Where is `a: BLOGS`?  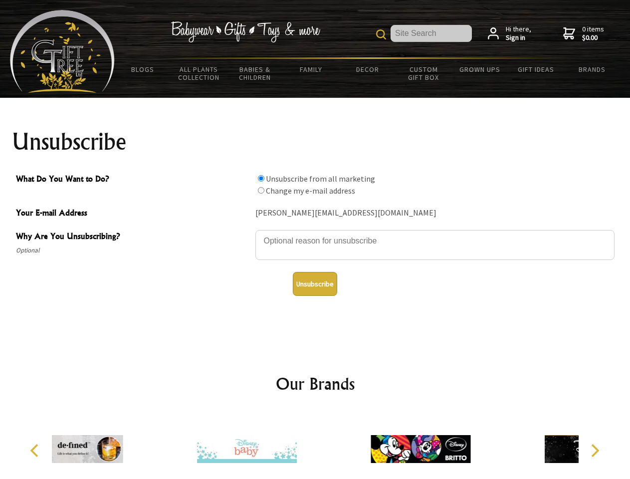
a: BLOGS is located at coordinates (143, 69).